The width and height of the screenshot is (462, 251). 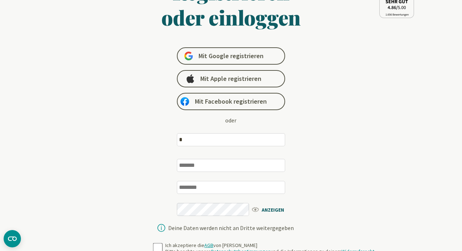 What do you see at coordinates (230, 101) in the screenshot?
I see `span: Mit Facebook registrieren` at bounding box center [230, 101].